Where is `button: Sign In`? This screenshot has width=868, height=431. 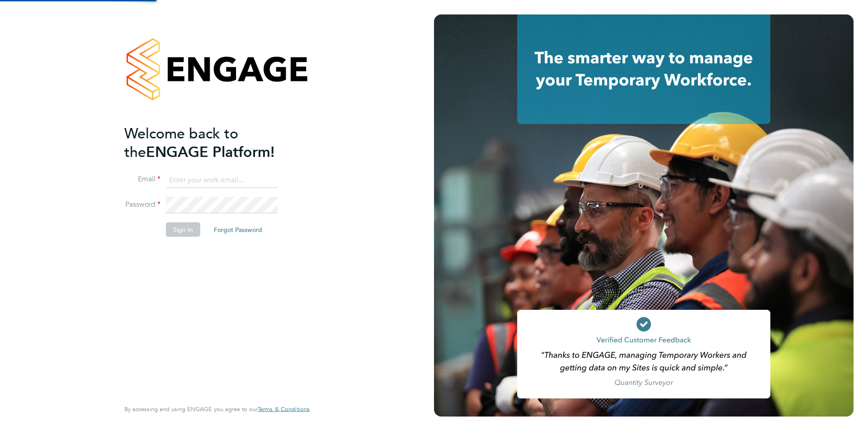
button: Sign In is located at coordinates (183, 230).